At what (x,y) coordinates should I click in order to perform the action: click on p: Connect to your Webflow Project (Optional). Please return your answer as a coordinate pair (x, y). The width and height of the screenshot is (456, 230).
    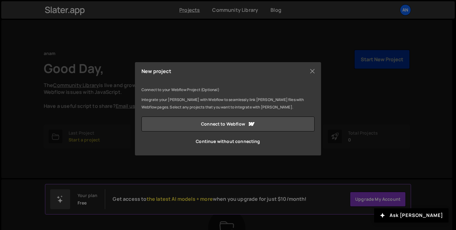
    Looking at the image, I should click on (228, 90).